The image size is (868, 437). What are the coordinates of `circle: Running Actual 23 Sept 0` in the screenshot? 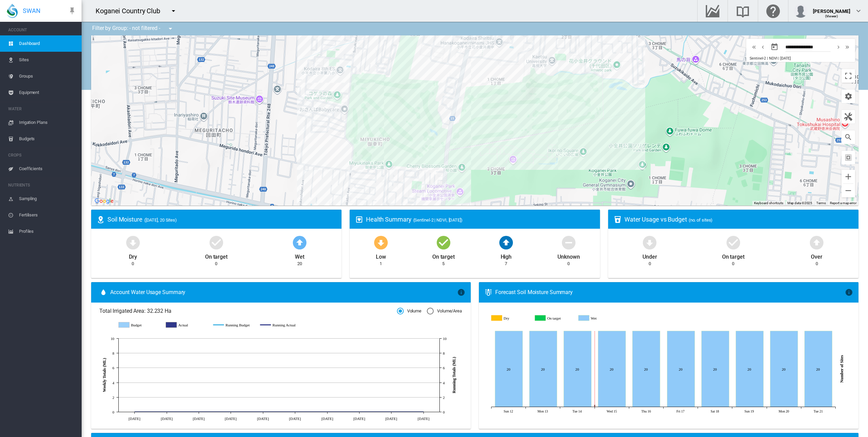 It's located at (327, 412).